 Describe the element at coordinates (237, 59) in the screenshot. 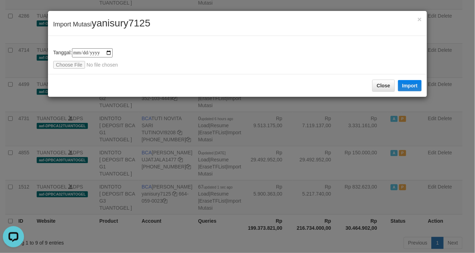

I see `div: Tanggal:` at that location.